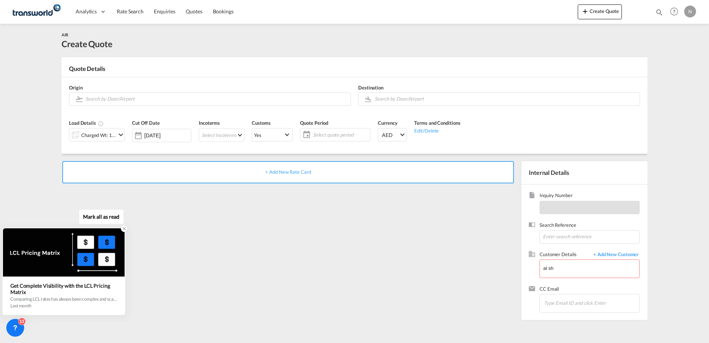  What do you see at coordinates (288, 172) in the screenshot?
I see `div: + Add New Rate Card` at bounding box center [288, 172].